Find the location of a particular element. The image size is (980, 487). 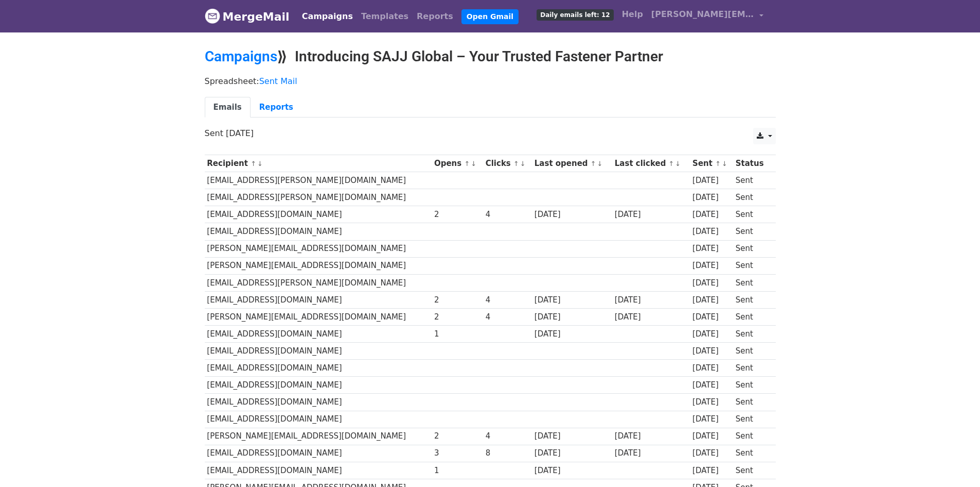

img: MergeMail logo is located at coordinates (213, 16).